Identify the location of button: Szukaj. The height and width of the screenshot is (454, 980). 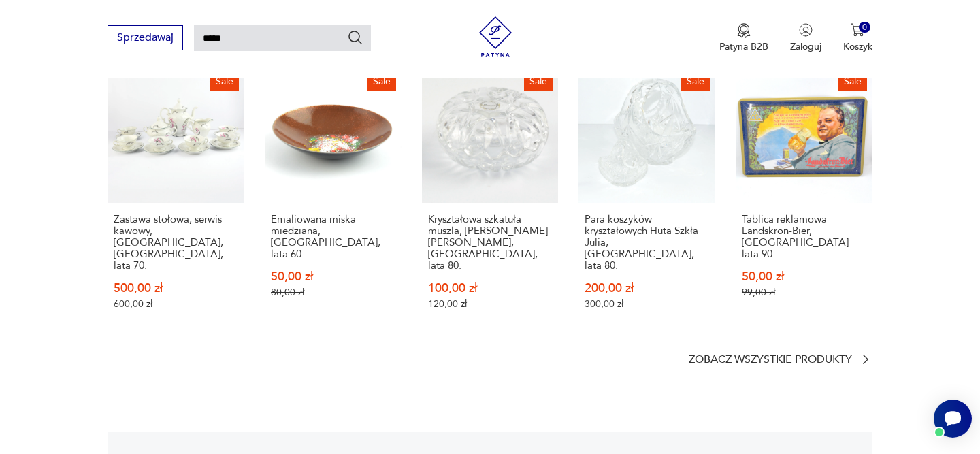
(355, 38).